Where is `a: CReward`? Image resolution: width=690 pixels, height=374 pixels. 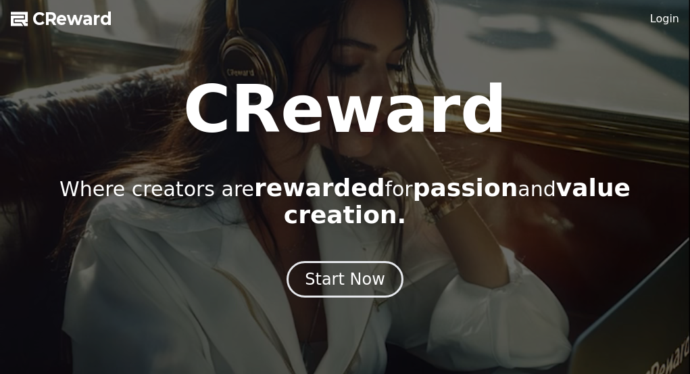 a: CReward is located at coordinates (61, 19).